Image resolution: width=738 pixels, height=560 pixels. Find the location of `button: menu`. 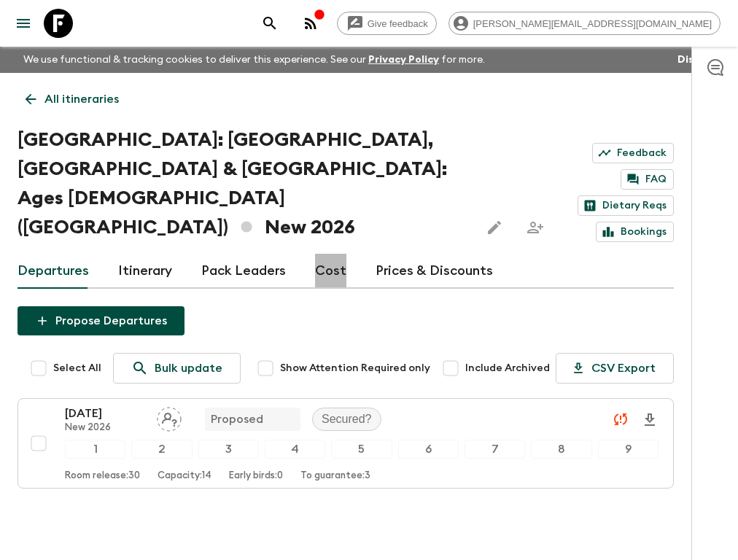

button: menu is located at coordinates (23, 23).